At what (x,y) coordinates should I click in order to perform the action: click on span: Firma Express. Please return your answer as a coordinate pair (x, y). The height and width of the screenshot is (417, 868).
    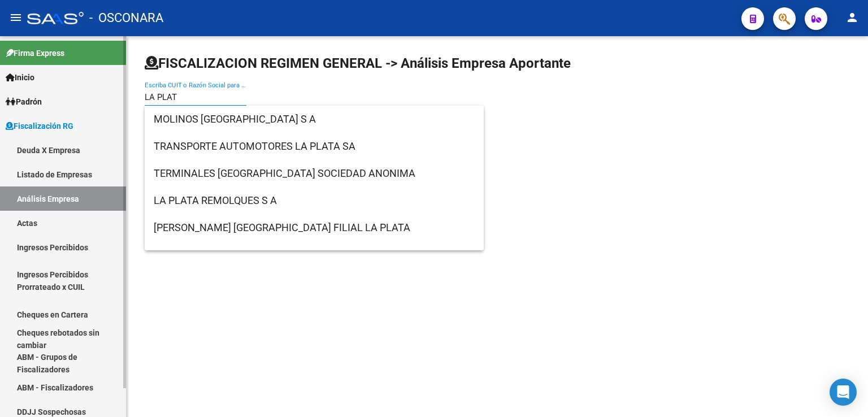
    Looking at the image, I should click on (35, 53).